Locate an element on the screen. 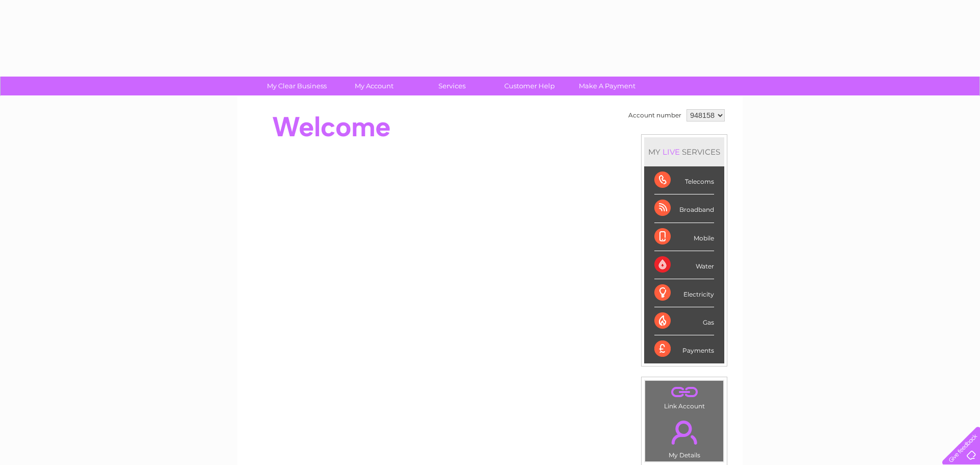 The image size is (980, 465). div: LIVE is located at coordinates (671, 152).